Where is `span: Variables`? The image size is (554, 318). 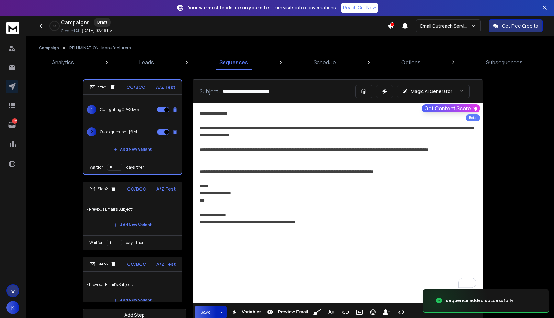 span: Variables is located at coordinates (252, 311).